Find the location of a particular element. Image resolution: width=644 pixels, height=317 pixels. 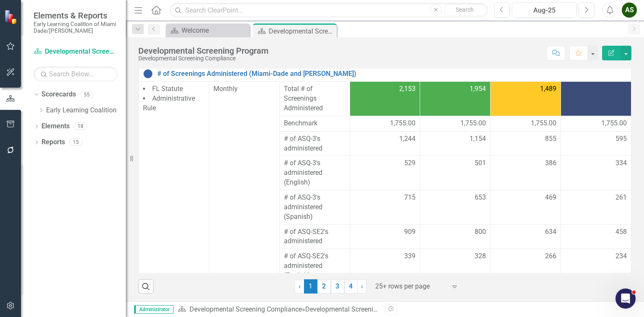

span: 653 is located at coordinates (480, 198).